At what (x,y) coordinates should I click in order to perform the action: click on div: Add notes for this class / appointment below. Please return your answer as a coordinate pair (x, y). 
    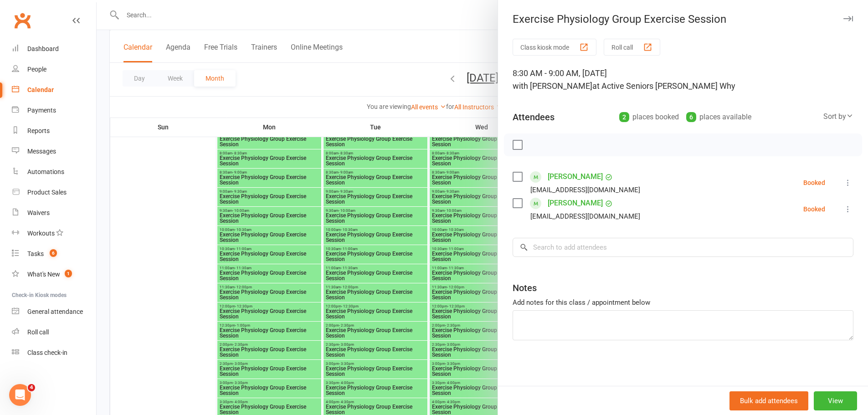
    Looking at the image, I should click on (683, 303).